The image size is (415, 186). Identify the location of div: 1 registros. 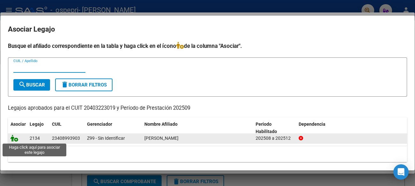
(208, 154).